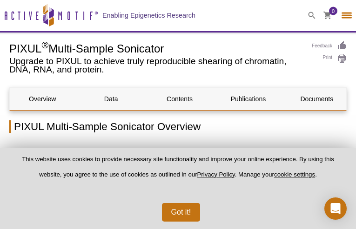 This screenshot has height=229, width=356. Describe the element at coordinates (333, 11) in the screenshot. I see `span: 0` at that location.